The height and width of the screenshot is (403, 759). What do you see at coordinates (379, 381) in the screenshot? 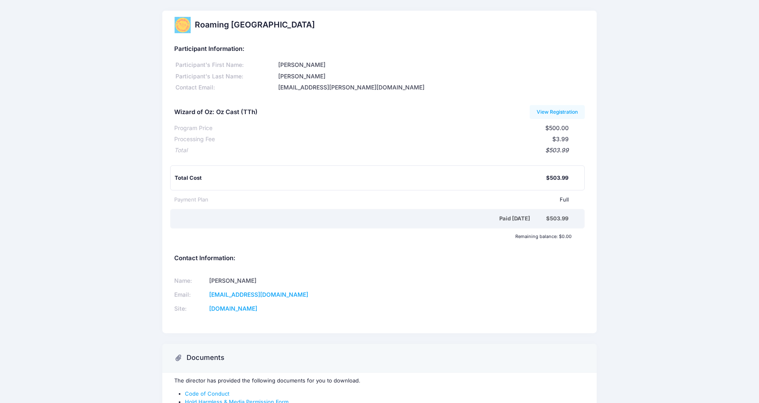
I see `p: The director has provided the following documents for you to download.` at bounding box center [379, 381].